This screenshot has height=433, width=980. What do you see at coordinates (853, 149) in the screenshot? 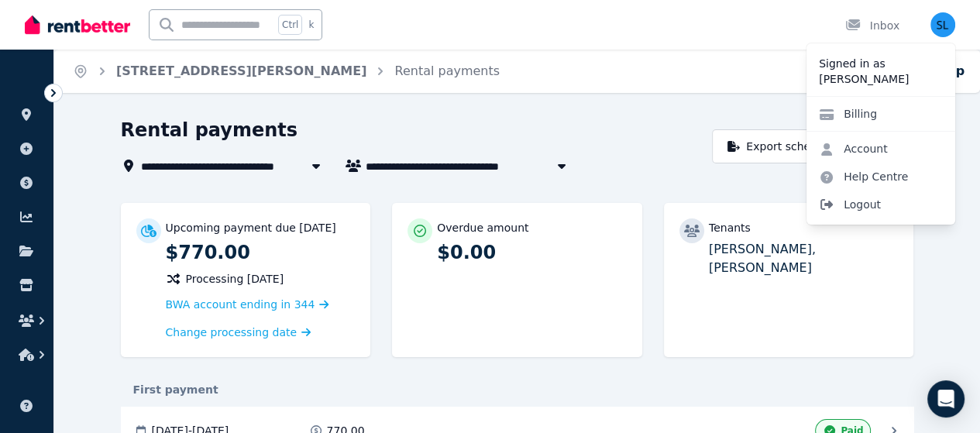
I see `a: Account` at bounding box center [853, 149].